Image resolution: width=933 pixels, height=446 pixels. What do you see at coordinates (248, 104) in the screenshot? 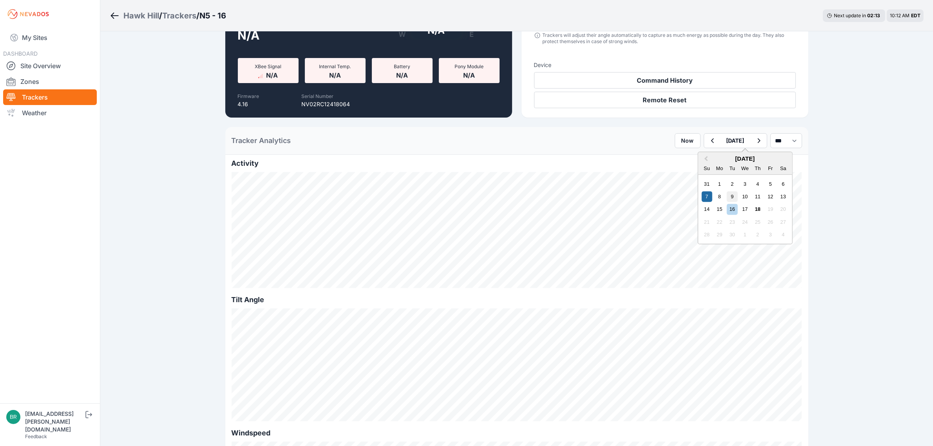
I see `p: 4.16` at bounding box center [248, 104].